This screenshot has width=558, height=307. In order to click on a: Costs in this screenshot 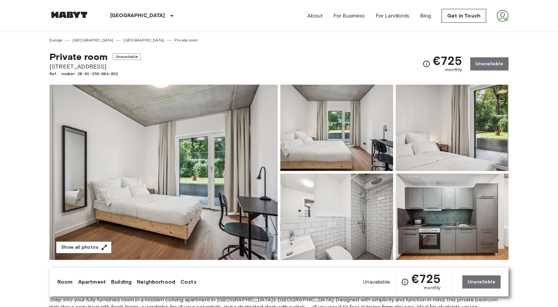, I will do `click(188, 282)`.